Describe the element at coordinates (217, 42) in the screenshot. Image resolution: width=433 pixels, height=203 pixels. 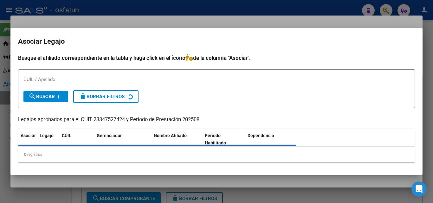
I see `h2: Asociar Legajo` at that location.